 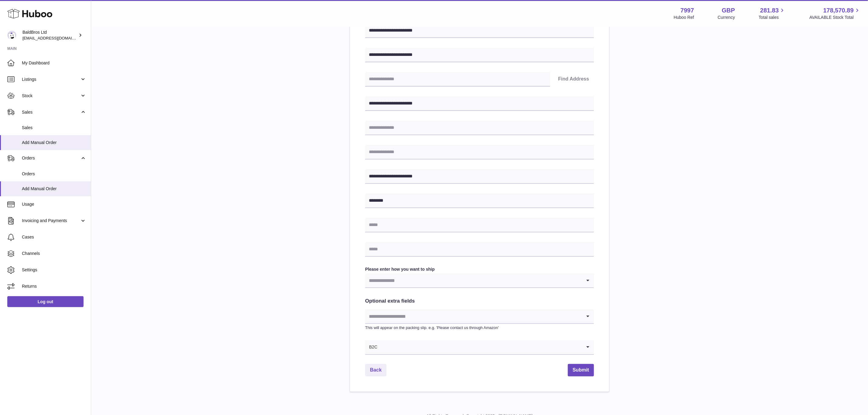 What do you see at coordinates (46, 302) in the screenshot?
I see `a: Log out` at bounding box center [46, 302].